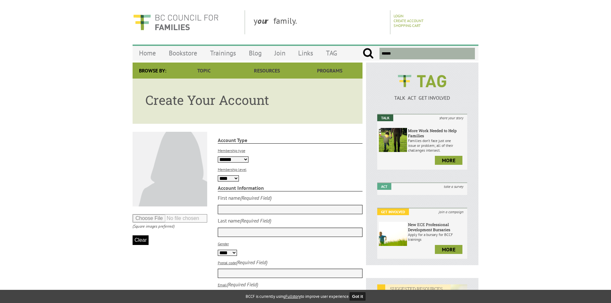 Image resolution: width=611 pixels, height=303 pixels. I want to click on em: SUGGESTED RESOURCES, so click(414, 288).